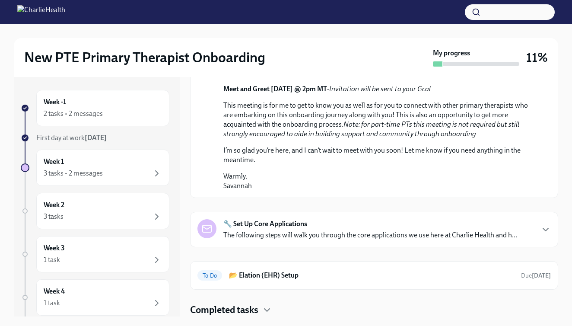 This screenshot has height=326, width=572. I want to click on h6: Week 1, so click(54, 162).